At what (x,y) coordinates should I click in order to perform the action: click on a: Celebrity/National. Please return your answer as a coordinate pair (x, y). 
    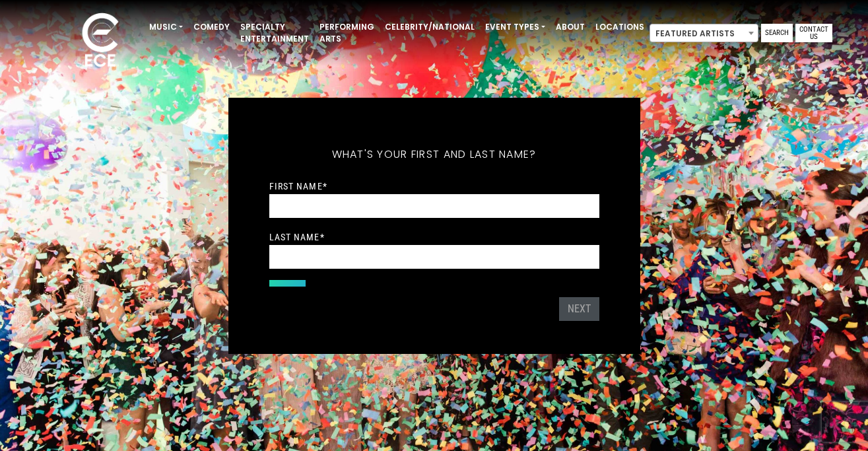
    Looking at the image, I should click on (430, 27).